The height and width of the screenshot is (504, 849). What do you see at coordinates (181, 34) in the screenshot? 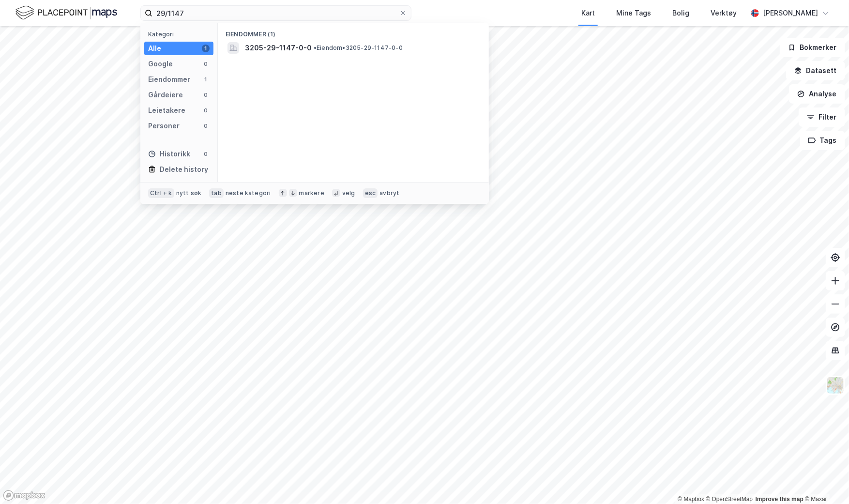
I see `div: Kategori` at bounding box center [181, 34].